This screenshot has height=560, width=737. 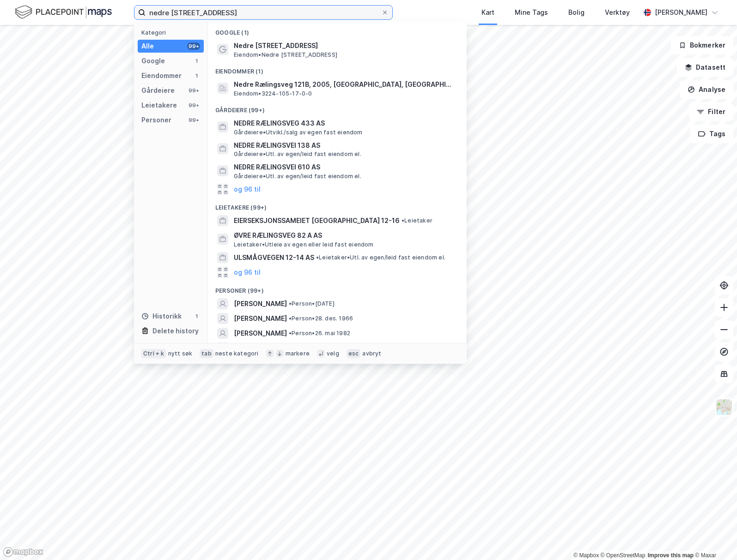 I want to click on span: Leietaker • Utl. av egen/leid fast eiendom el., so click(x=381, y=258).